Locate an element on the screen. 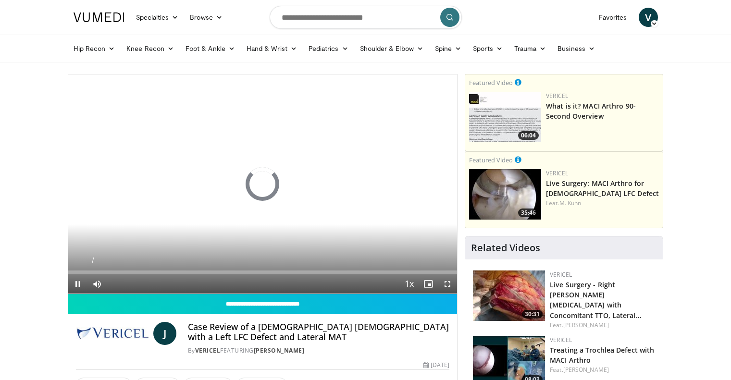  a: Foot & Ankle is located at coordinates (210, 49).